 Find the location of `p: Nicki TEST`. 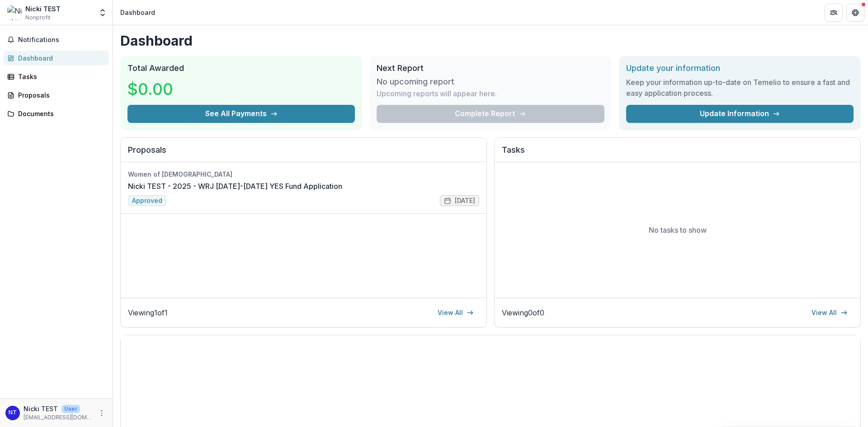

p: Nicki TEST is located at coordinates (40, 408).